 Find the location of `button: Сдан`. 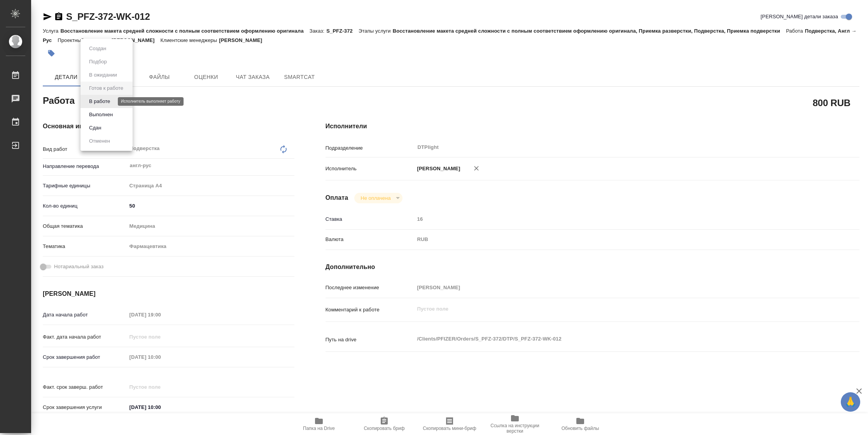

button: Сдан is located at coordinates (95, 128).